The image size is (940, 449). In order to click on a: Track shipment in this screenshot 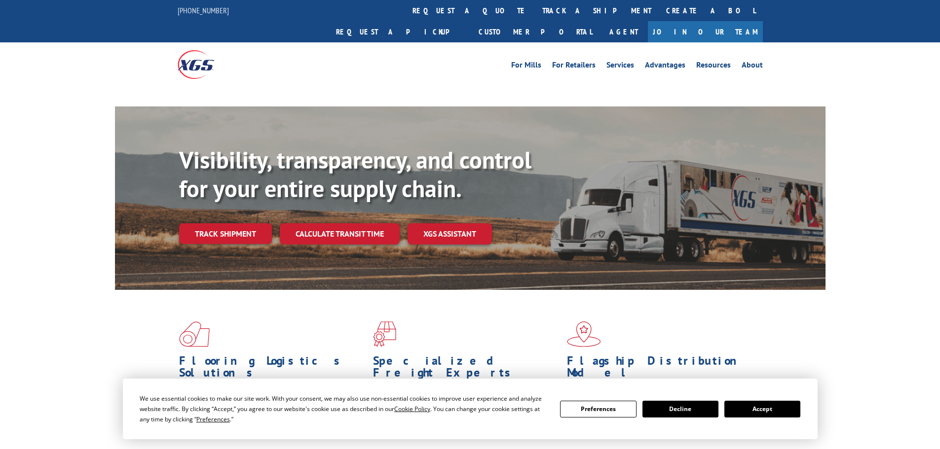, I will do `click(225, 234)`.